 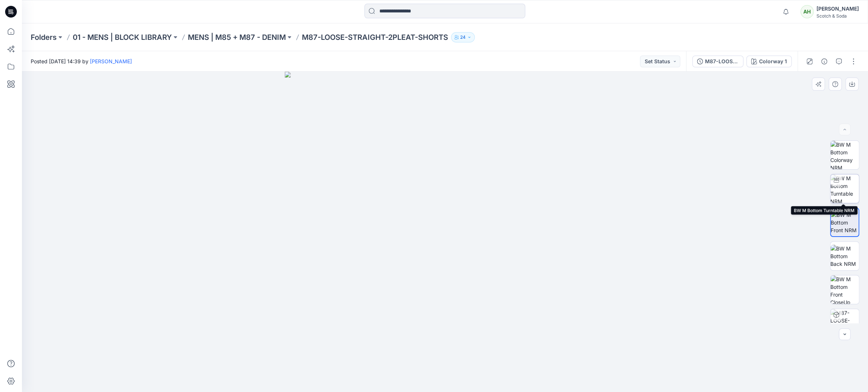 What do you see at coordinates (845, 155) in the screenshot?
I see `img: BW M Bottom Colorway NRM` at bounding box center [845, 155].